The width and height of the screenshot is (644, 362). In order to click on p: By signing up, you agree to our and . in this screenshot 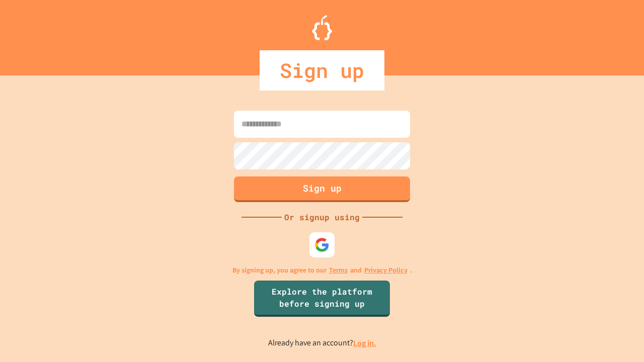, I will do `click(322, 271)`.